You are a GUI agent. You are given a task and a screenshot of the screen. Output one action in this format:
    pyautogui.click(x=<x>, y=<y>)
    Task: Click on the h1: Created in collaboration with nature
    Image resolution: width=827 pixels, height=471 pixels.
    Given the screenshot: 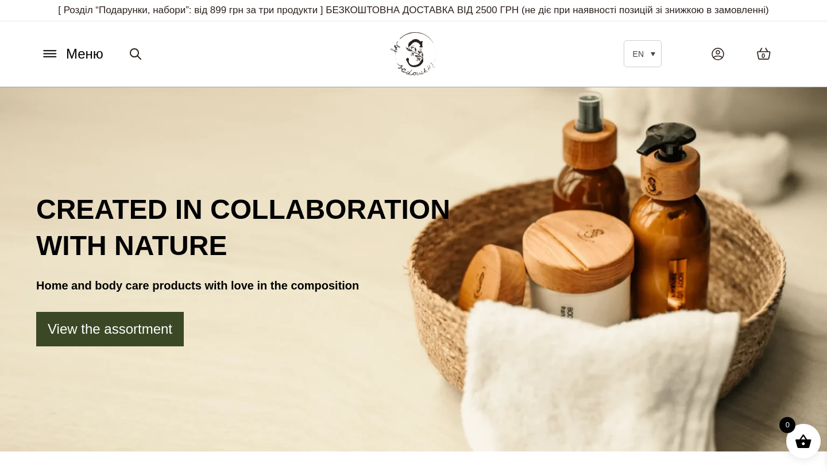 What is the action you would take?
    pyautogui.click(x=413, y=227)
    